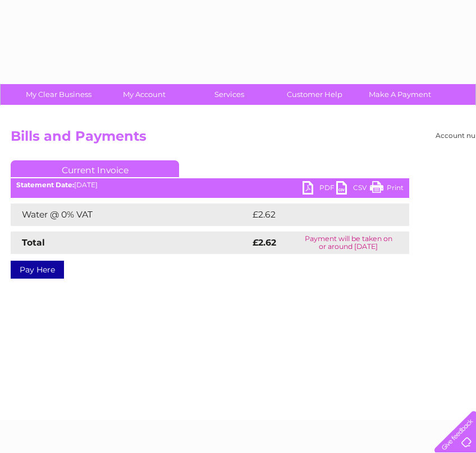 This screenshot has height=453, width=476. What do you see at coordinates (37, 270) in the screenshot?
I see `a: Pay Here` at bounding box center [37, 270].